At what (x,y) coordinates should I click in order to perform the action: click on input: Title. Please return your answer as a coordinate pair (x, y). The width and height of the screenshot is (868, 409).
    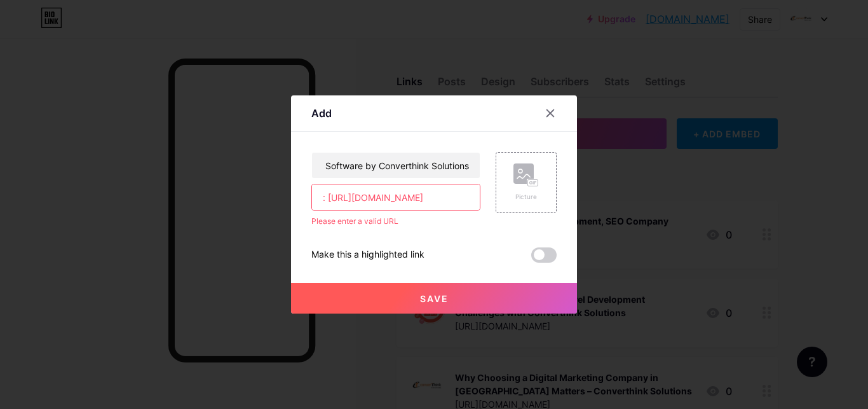
    Looking at the image, I should click on (396, 166).